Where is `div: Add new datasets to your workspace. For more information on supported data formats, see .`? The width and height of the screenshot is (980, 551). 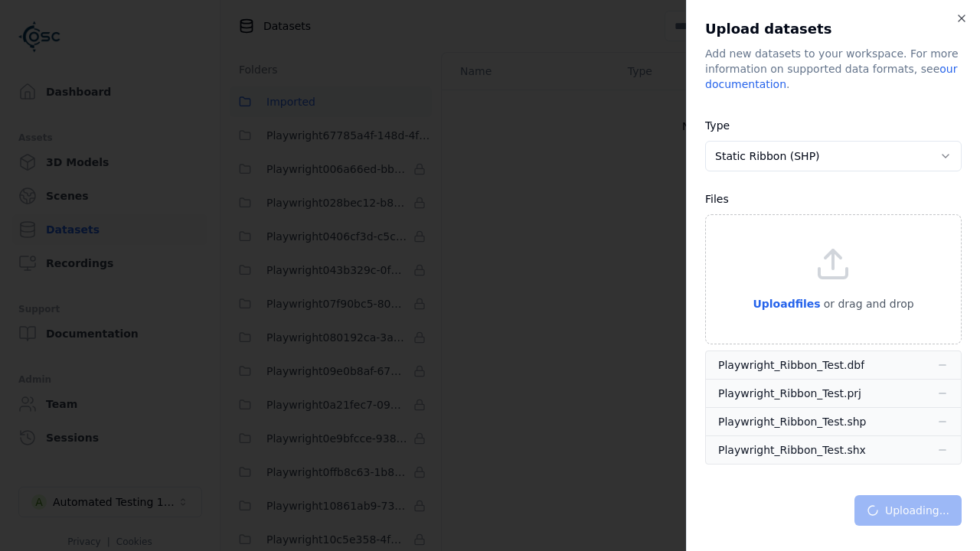 div: Add new datasets to your workspace. For more information on supported data formats, see . is located at coordinates (833, 69).